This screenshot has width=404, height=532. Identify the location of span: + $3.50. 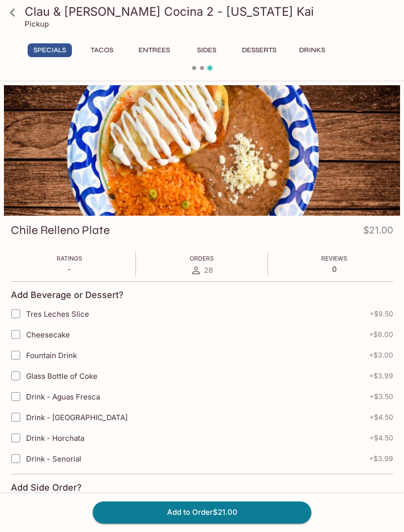
(382, 397).